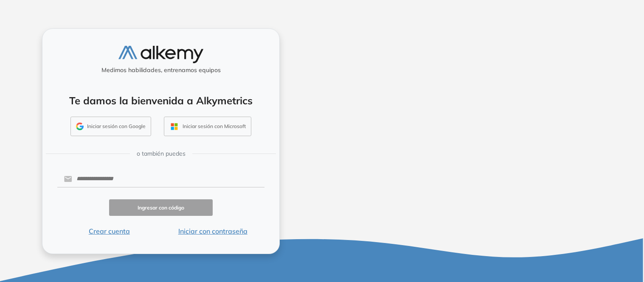 The width and height of the screenshot is (644, 282). What do you see at coordinates (161, 153) in the screenshot?
I see `span: o también puedes` at bounding box center [161, 153].